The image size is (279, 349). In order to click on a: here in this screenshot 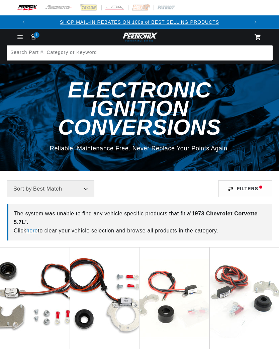, I will do `click(32, 230)`.